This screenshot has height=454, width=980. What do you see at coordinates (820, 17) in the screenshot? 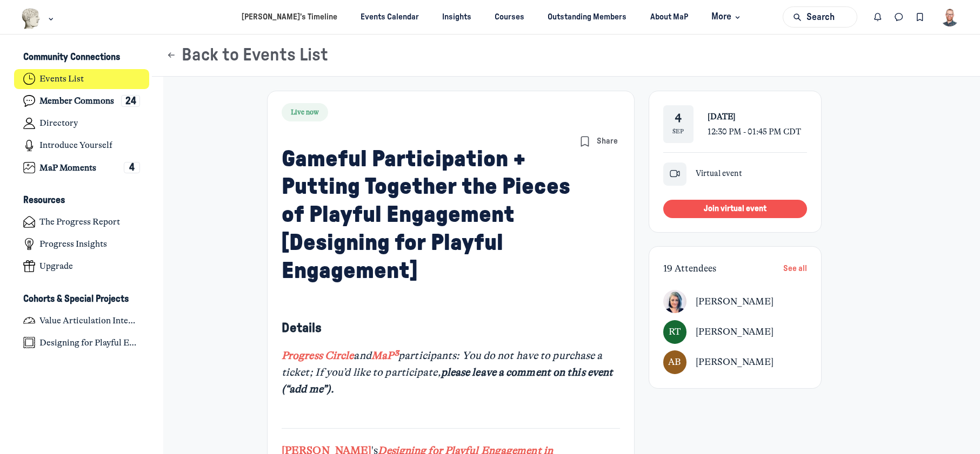
I see `button: Search` at bounding box center [820, 17].